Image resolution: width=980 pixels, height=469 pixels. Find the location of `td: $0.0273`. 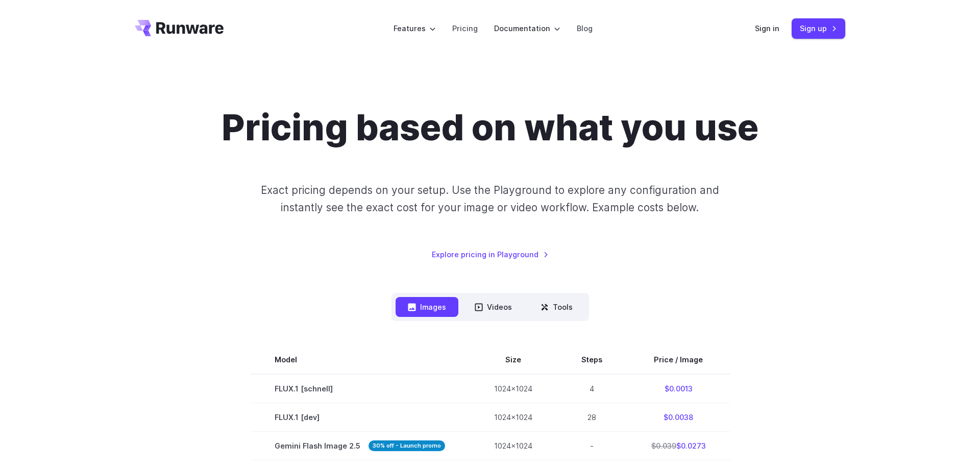

td: $0.0273 is located at coordinates (678, 446).